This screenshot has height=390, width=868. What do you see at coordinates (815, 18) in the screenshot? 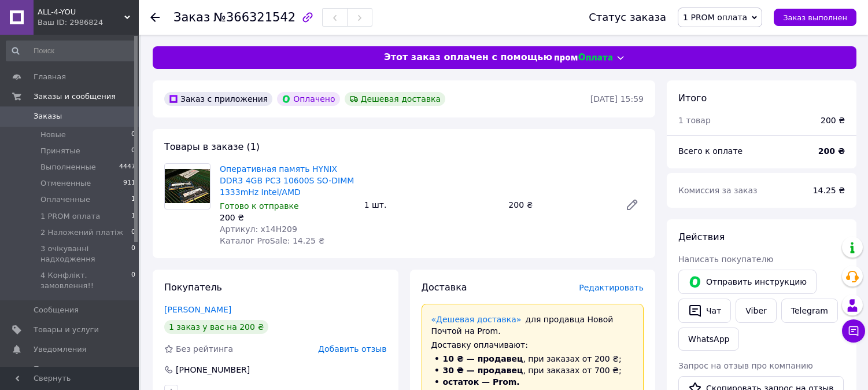
I see `button: Заказ выполнен` at bounding box center [815, 18].